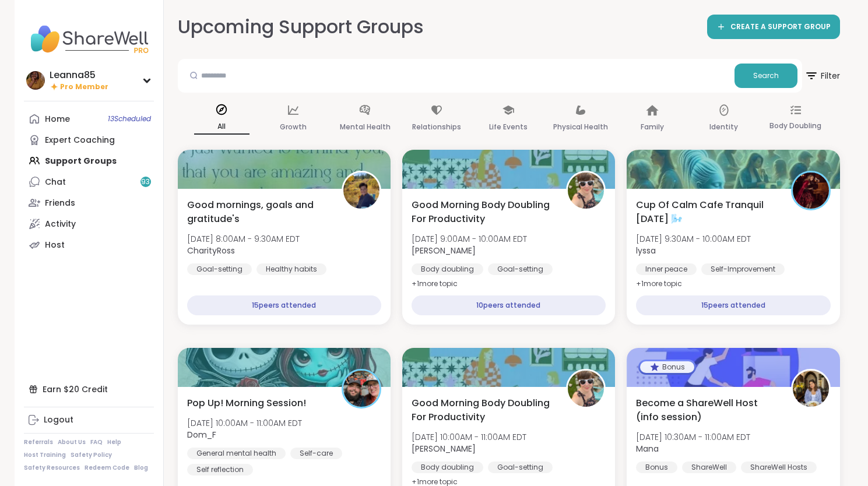 This screenshot has width=868, height=486. What do you see at coordinates (88, 224) in the screenshot?
I see `a: Activity` at bounding box center [88, 224].